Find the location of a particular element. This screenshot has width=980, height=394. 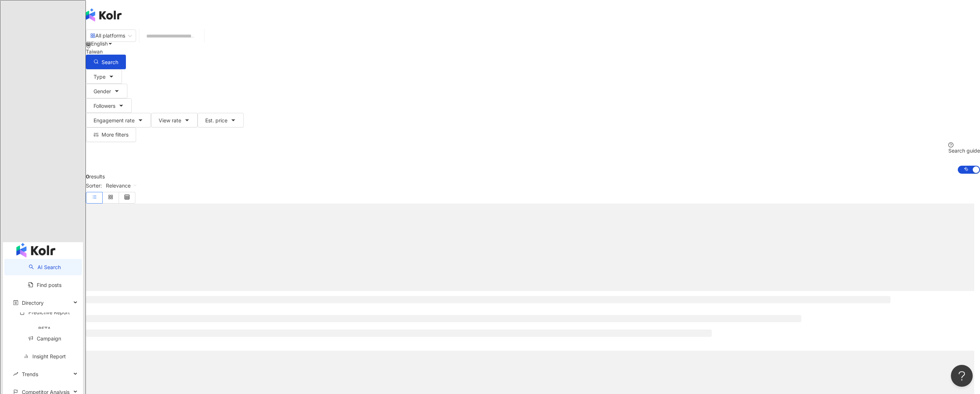

div: Search guide is located at coordinates (964, 151).